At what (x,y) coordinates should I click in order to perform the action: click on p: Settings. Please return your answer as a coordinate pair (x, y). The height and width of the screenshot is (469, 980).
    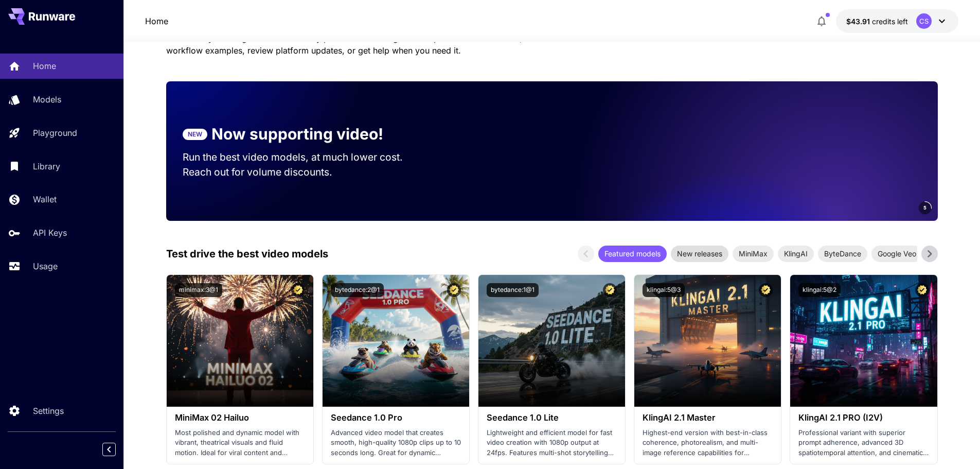
    Looking at the image, I should click on (48, 410).